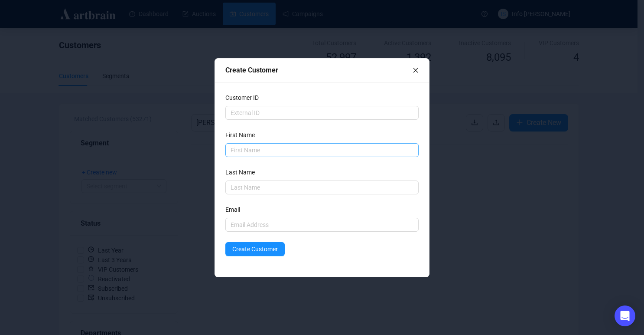  I want to click on input: First Name, so click(322, 150).